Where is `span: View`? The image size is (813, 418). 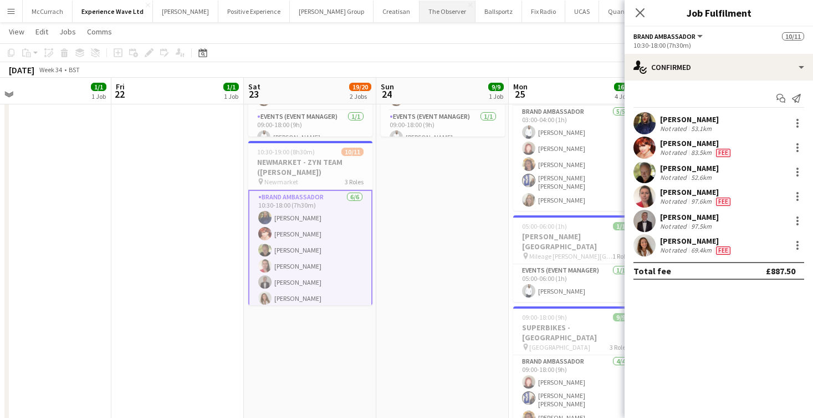 span: View is located at coordinates (17, 32).